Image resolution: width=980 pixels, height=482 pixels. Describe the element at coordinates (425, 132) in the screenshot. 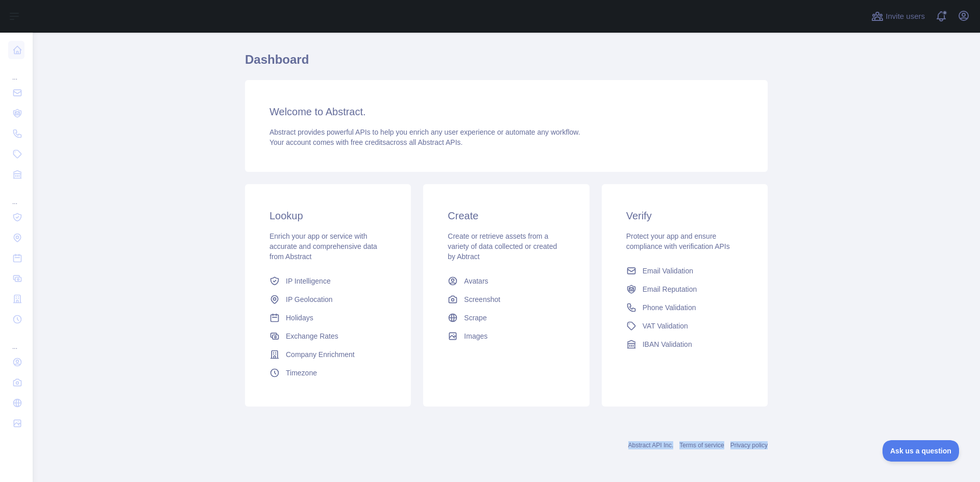

I see `span: Abstract provides powerful APIs to help you enrich any user experience or automate any workflow.` at that location.